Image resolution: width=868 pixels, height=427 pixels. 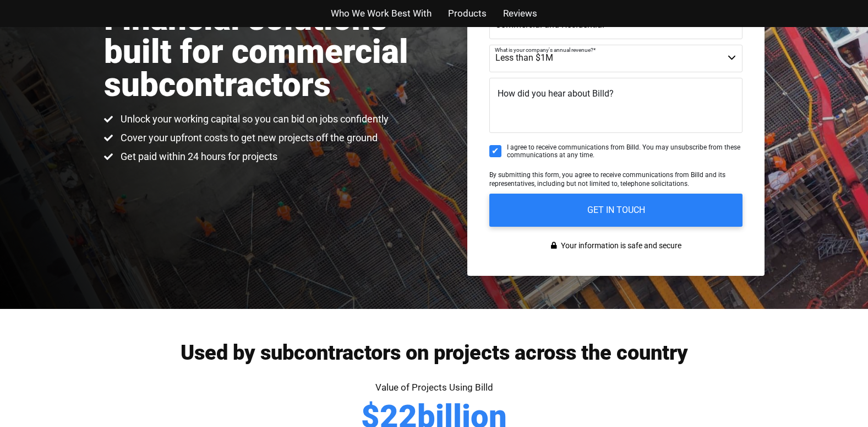 What do you see at coordinates (434, 352) in the screenshot?
I see `h2: Used by subcontractors on projects across the country` at bounding box center [434, 352].